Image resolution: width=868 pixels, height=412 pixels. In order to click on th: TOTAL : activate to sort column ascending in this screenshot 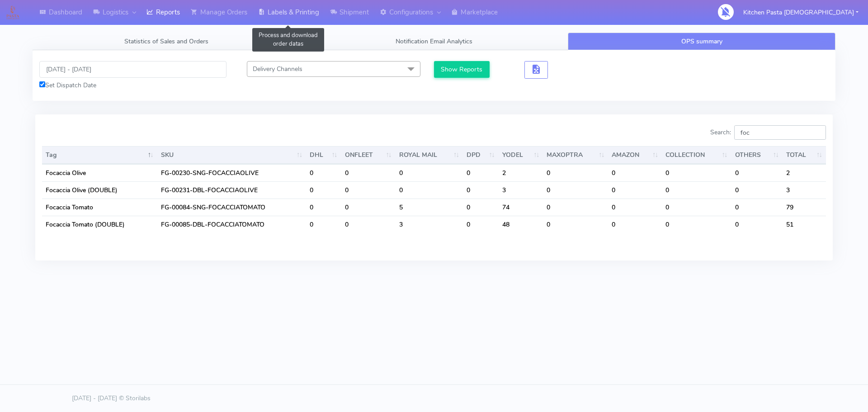, I will do `click(804, 155)`.